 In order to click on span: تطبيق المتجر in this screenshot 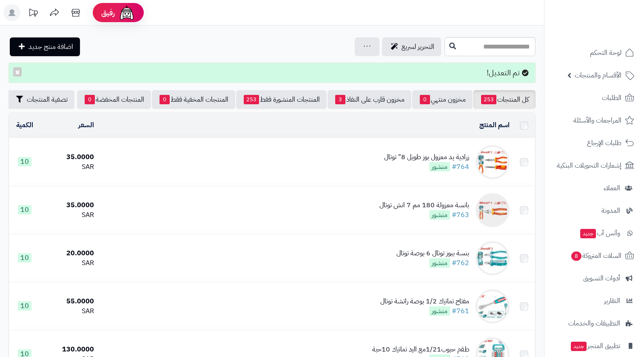, I will do `click(595, 346)`.